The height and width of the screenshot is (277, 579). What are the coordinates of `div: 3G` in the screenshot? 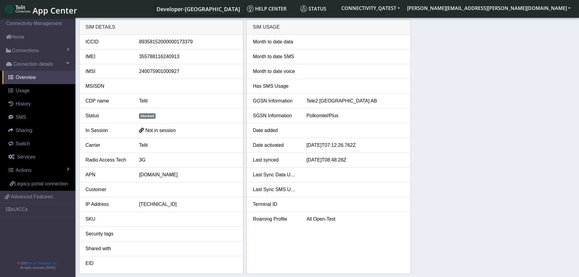 It's located at (188, 160).